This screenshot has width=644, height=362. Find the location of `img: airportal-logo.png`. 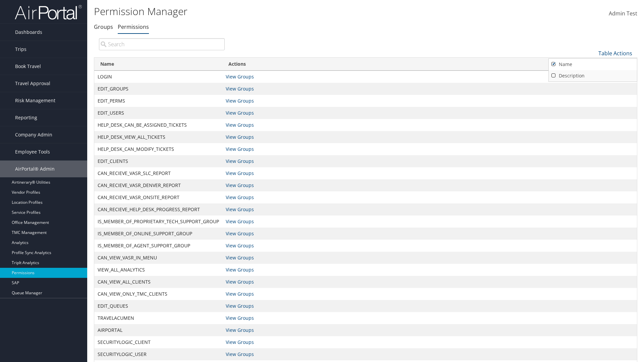

img: airportal-logo.png is located at coordinates (48, 12).